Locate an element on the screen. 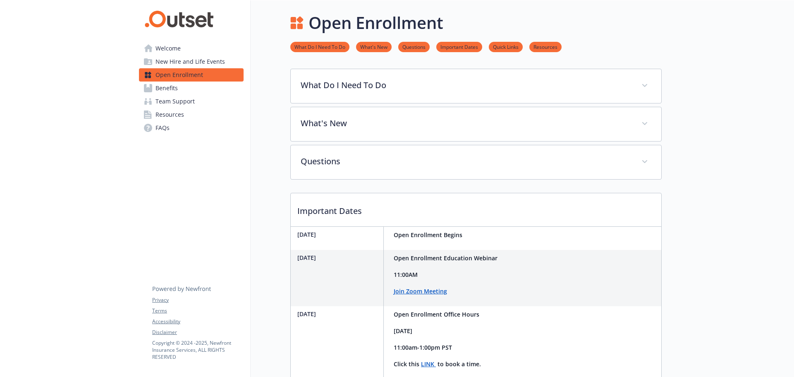  p: What Do I Need To Do is located at coordinates (466, 85).